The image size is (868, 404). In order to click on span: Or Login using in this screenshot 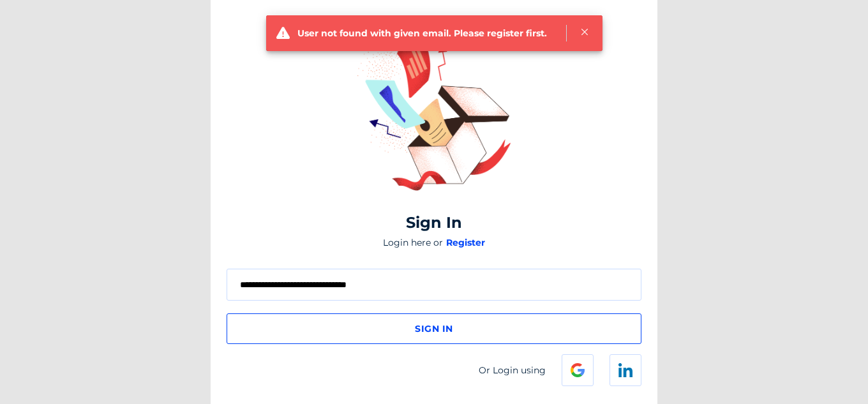, I will do `click(512, 370)`.